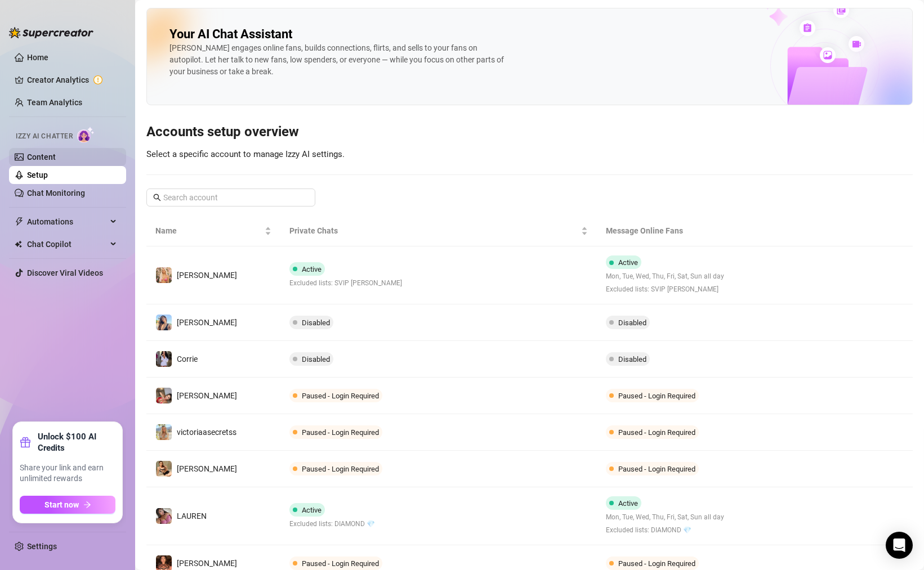  Describe the element at coordinates (62, 505) in the screenshot. I see `span: Start now` at that location.